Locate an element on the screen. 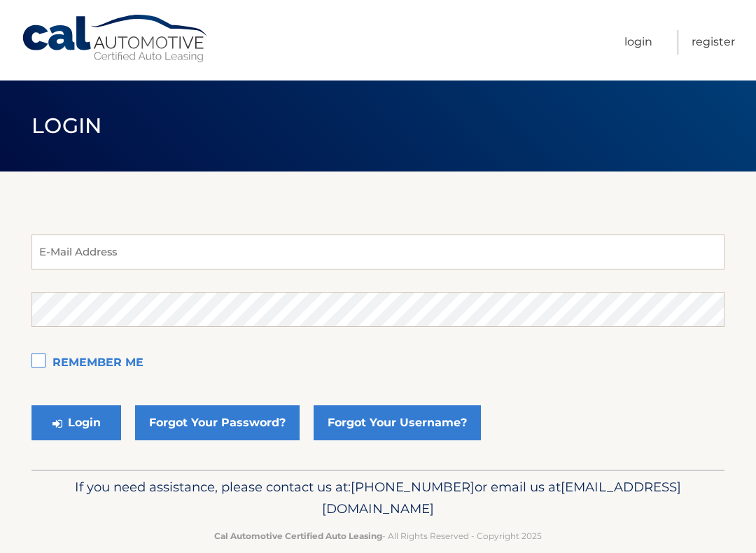 The height and width of the screenshot is (553, 756). label: Remember Me is located at coordinates (378, 364).